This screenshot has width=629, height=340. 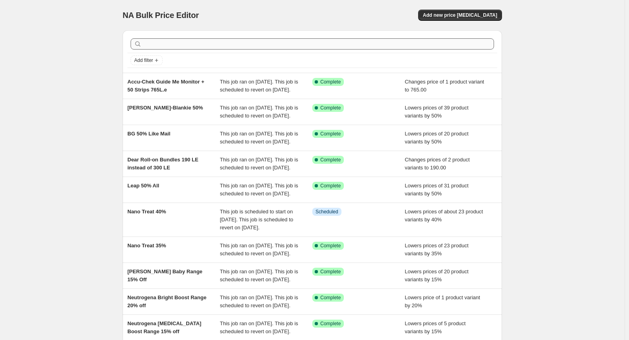 What do you see at coordinates (326, 212) in the screenshot?
I see `span: Scheduled` at bounding box center [326, 212].